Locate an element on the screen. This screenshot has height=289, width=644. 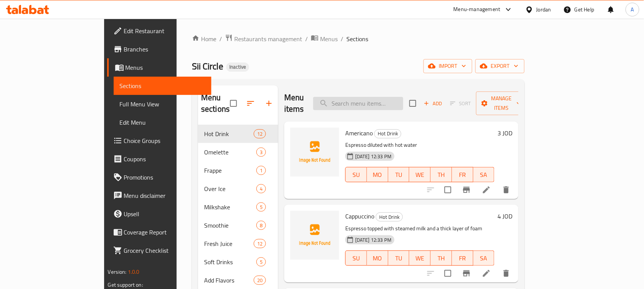
span: Milkshake is located at coordinates (230, 207).